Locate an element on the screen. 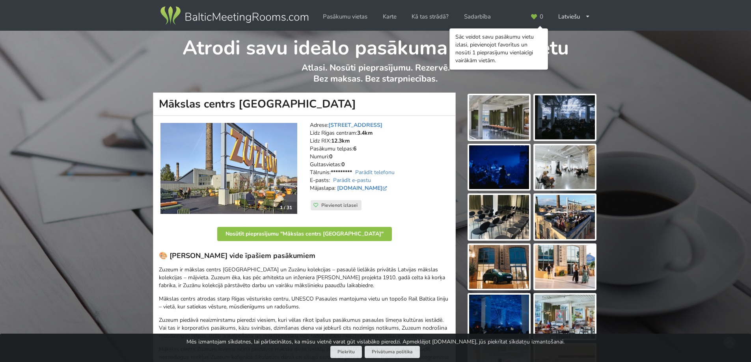  div: Sāc veidot savu pasākumu vietu izlasi, pievienojot favorītus un nosūti 1 pieprasījumu vienlaicīgi... is located at coordinates (499, 49).